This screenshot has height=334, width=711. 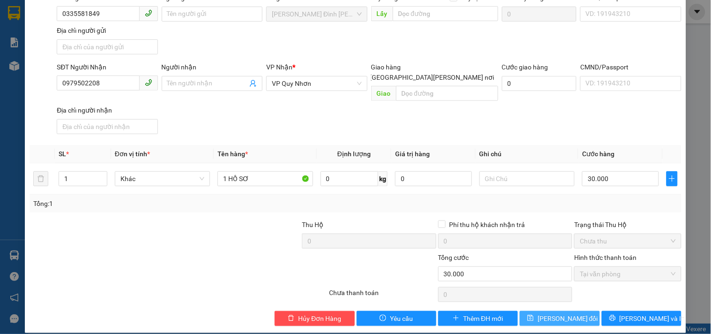 I want to click on span: save, so click(x=531, y=318).